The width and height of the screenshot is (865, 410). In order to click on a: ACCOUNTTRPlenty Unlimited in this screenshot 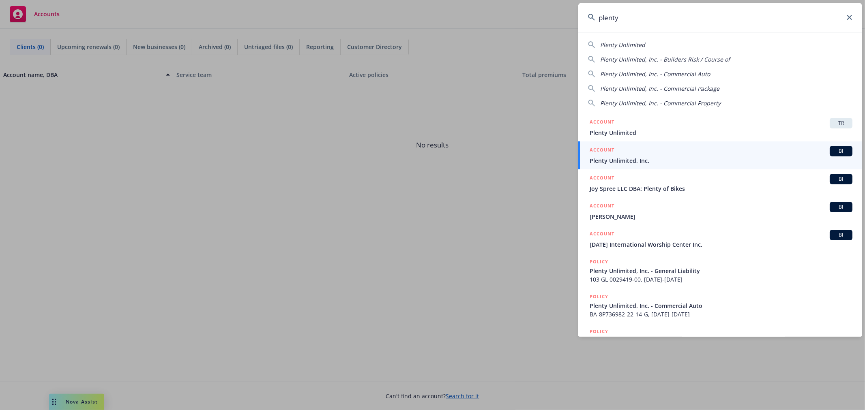, I will do `click(720, 127)`.